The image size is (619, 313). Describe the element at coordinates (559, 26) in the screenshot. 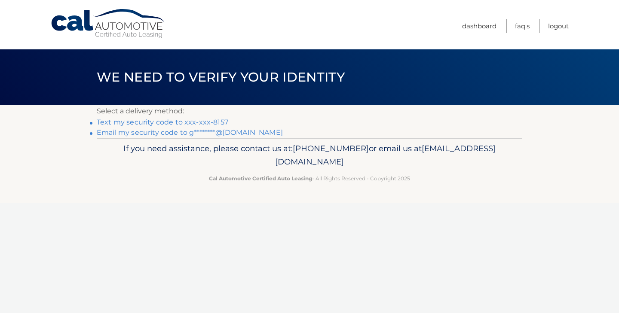

I see `a: Logout` at that location.